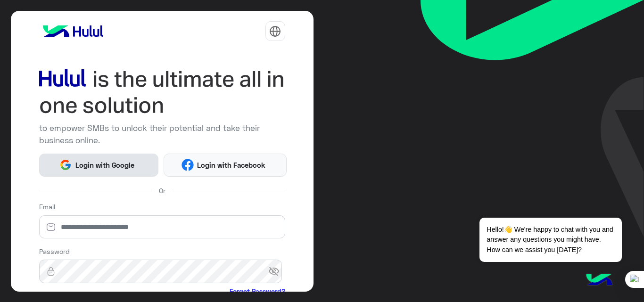 The image size is (644, 302). I want to click on button: Login with Facebook, so click(225, 165).